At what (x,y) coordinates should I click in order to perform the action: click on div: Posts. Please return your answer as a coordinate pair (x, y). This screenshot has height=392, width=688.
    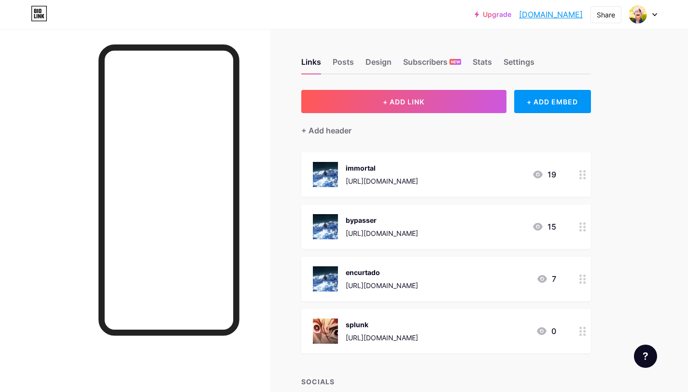
    Looking at the image, I should click on (343, 65).